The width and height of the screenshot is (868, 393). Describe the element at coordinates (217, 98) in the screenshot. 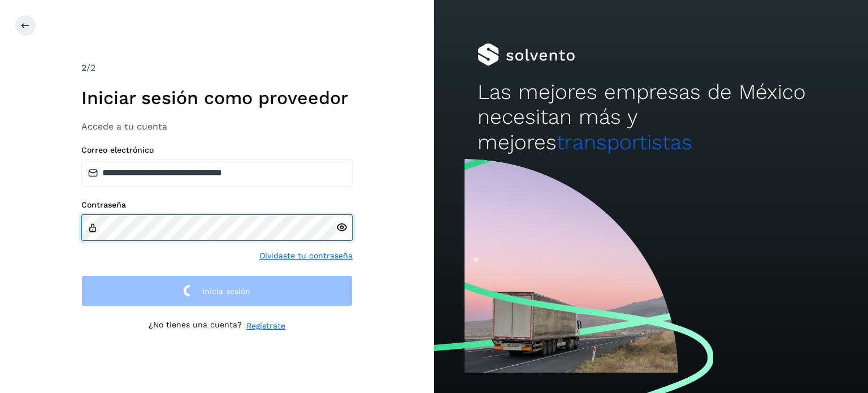

I see `h1: Iniciar sesión como proveedor` at that location.